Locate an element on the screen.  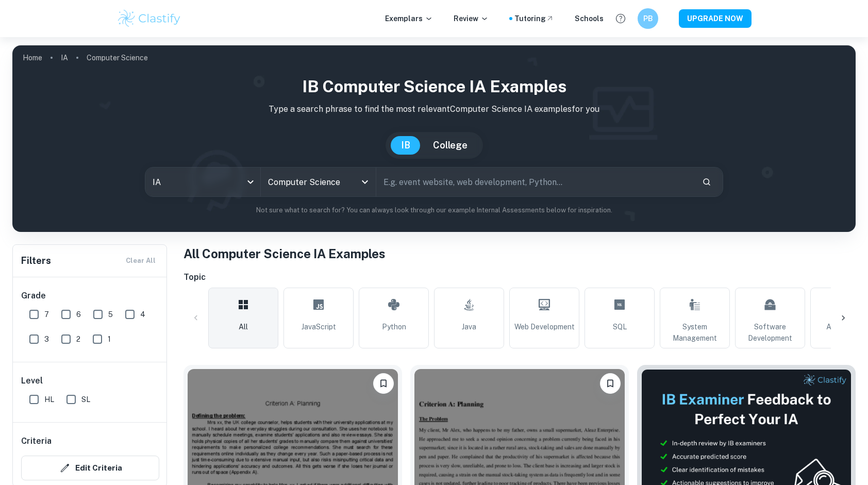
p: Computer Science is located at coordinates (117, 58).